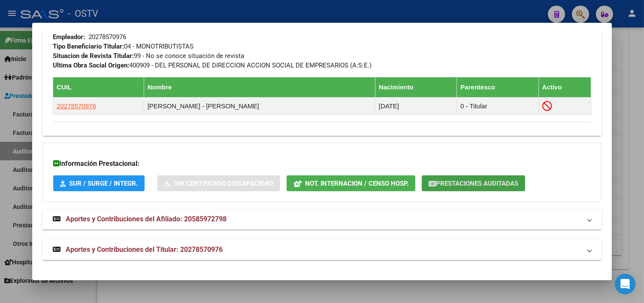  I want to click on td: 0 - Titular, so click(497, 106).